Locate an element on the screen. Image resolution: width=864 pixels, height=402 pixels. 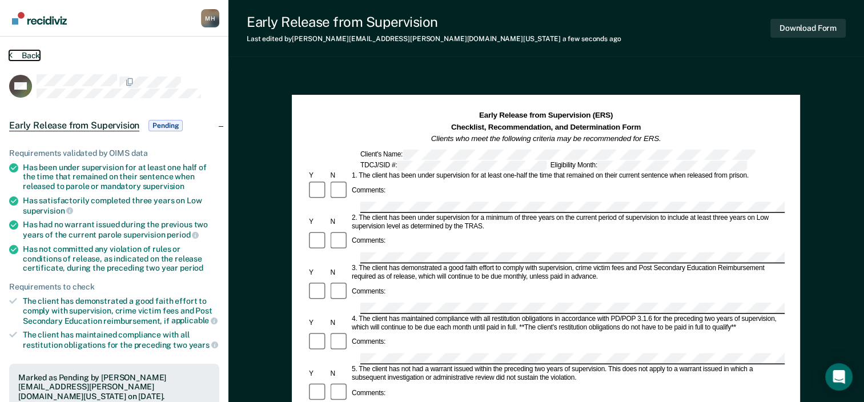
div: The client has maintained compliance with all restitution obligations for the preceding two is located at coordinates (121, 340).